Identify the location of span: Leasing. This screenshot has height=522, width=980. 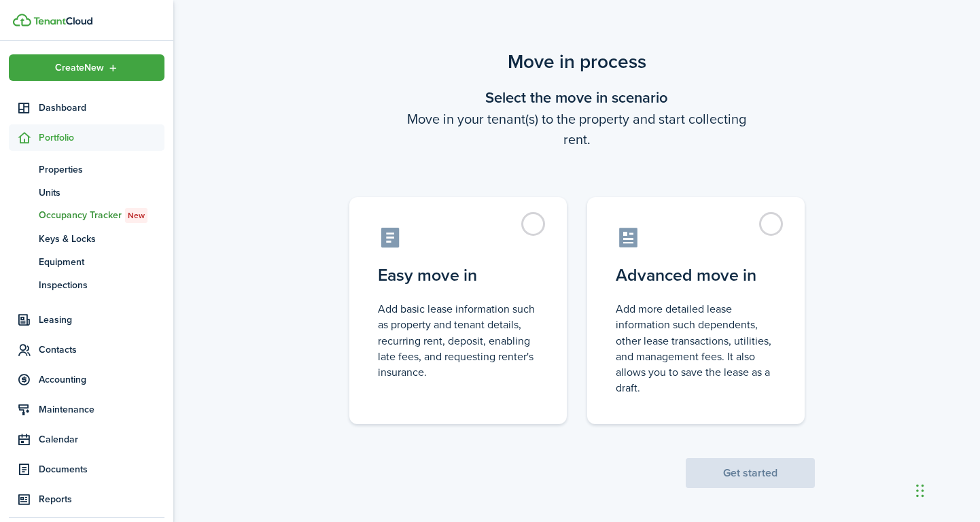
(101, 319).